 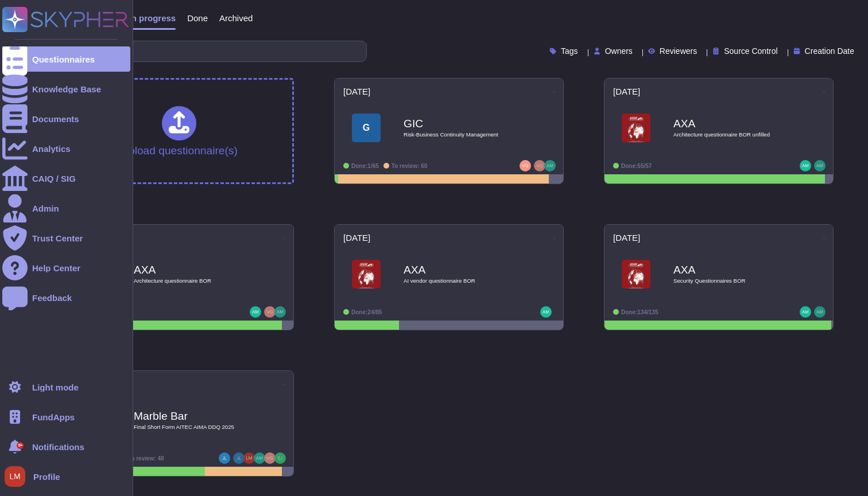 I want to click on div: Documents, so click(x=55, y=119).